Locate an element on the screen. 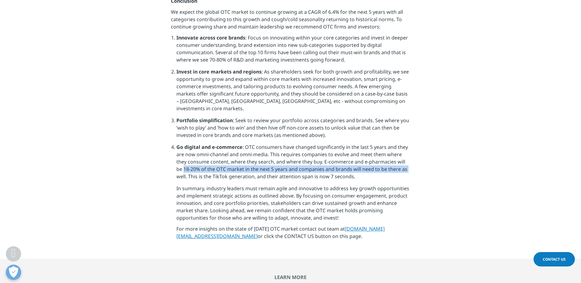  li: : OTC consumers have changed significantly in the last 5 years and they are now omni-channel and ... is located at coordinates (293, 164).